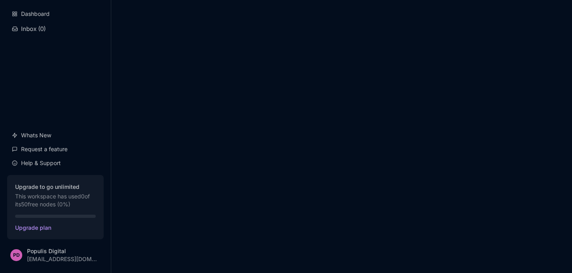 The width and height of the screenshot is (572, 273). Describe the element at coordinates (55, 29) in the screenshot. I see `button: Inbox (0)` at that location.